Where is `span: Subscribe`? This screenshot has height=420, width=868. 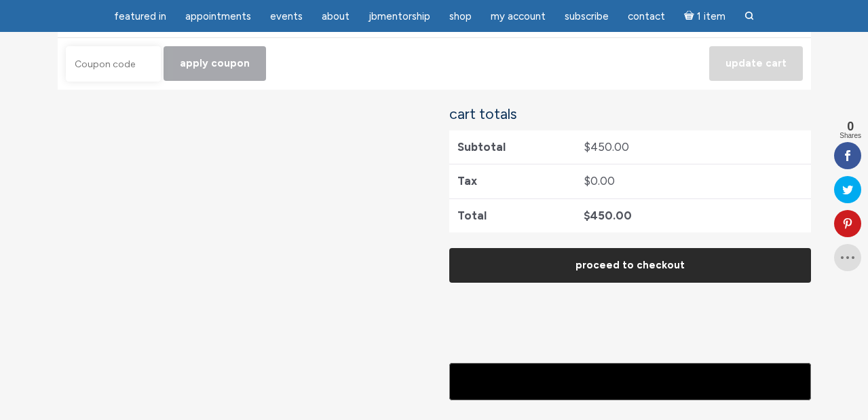 span: Subscribe is located at coordinates (587, 16).